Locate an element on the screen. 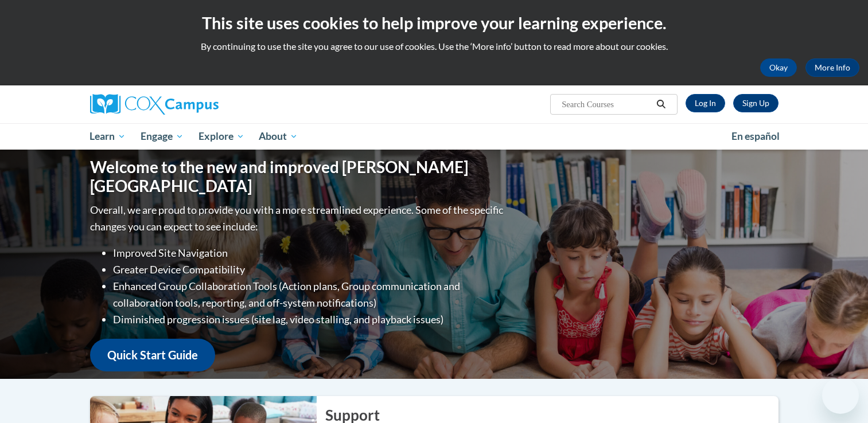 The height and width of the screenshot is (423, 868). div: Main menu is located at coordinates (434, 136).